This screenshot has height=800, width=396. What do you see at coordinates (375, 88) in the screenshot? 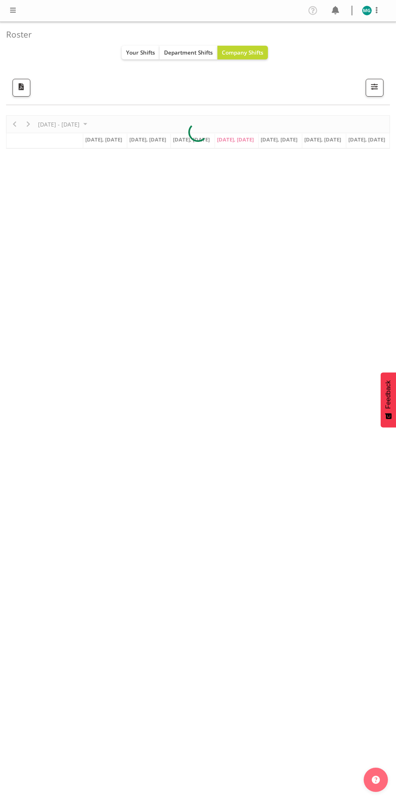
I see `button: Filter Shifts` at bounding box center [375, 88].